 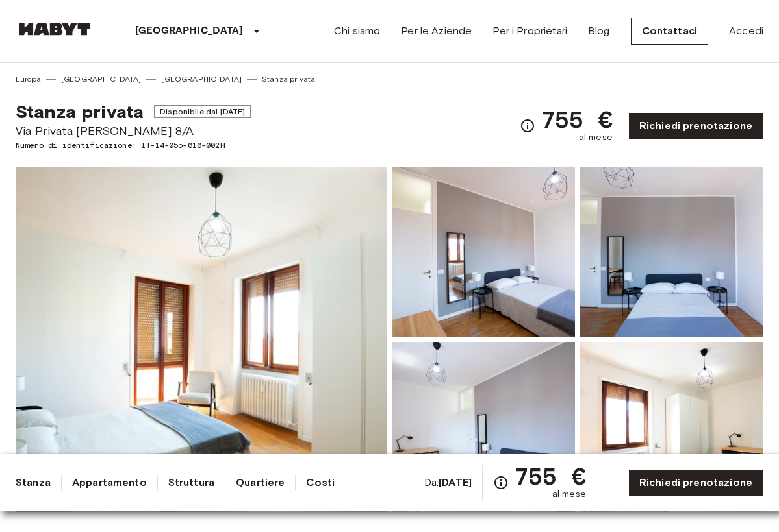 What do you see at coordinates (669, 31) in the screenshot?
I see `a: Contattaci` at bounding box center [669, 31].